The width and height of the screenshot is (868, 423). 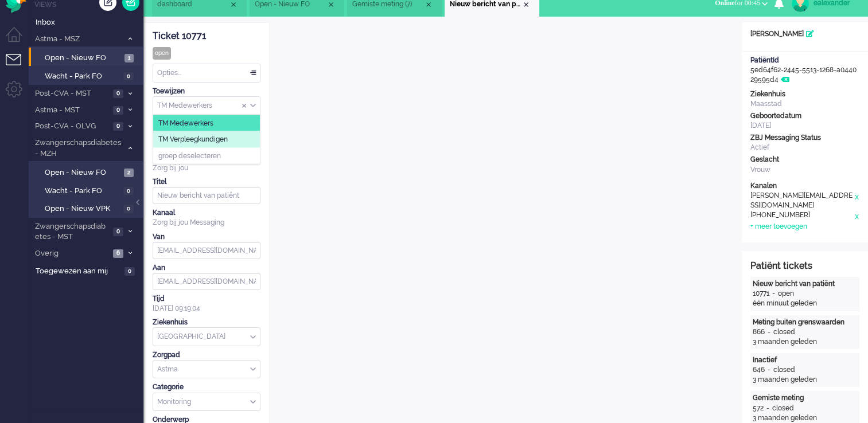 I want to click on div: Gemiste meting, so click(x=805, y=398).